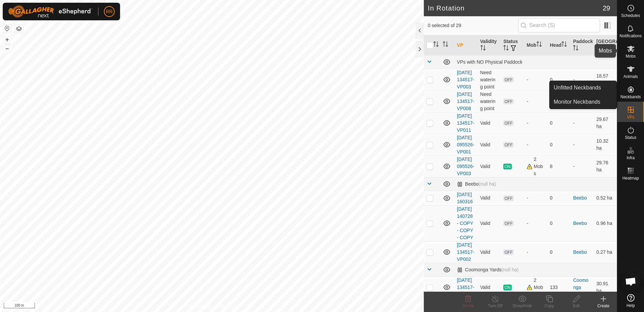 The image size is (644, 312). I want to click on input: Search (S), so click(559, 25).